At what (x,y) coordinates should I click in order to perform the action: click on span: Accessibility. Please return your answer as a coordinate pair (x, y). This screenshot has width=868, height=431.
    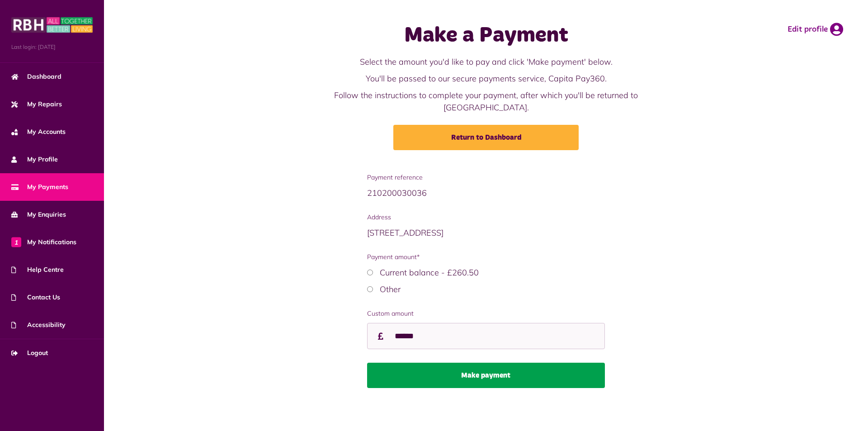
    Looking at the image, I should click on (39, 325).